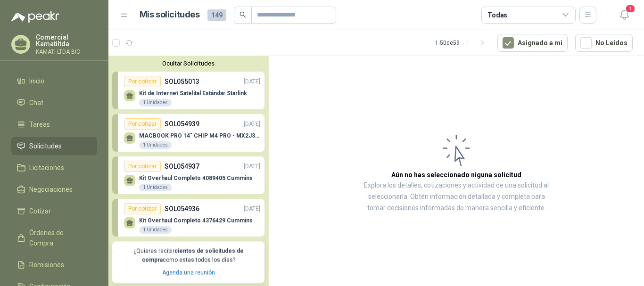 This screenshot has width=644, height=286. I want to click on p: Kit de Internet Satelital Estándar Starlink, so click(192, 93).